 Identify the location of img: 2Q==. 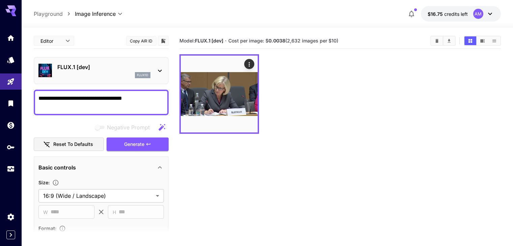
(219, 94).